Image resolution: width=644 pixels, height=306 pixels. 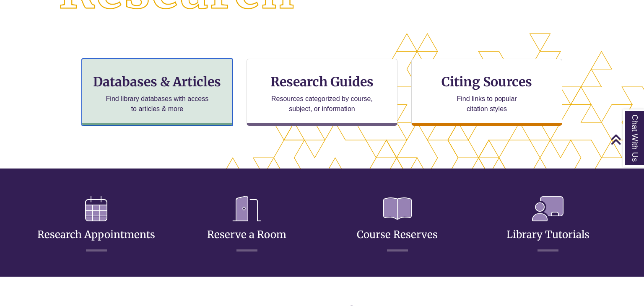 I want to click on h3: Databases & Articles, so click(x=158, y=81).